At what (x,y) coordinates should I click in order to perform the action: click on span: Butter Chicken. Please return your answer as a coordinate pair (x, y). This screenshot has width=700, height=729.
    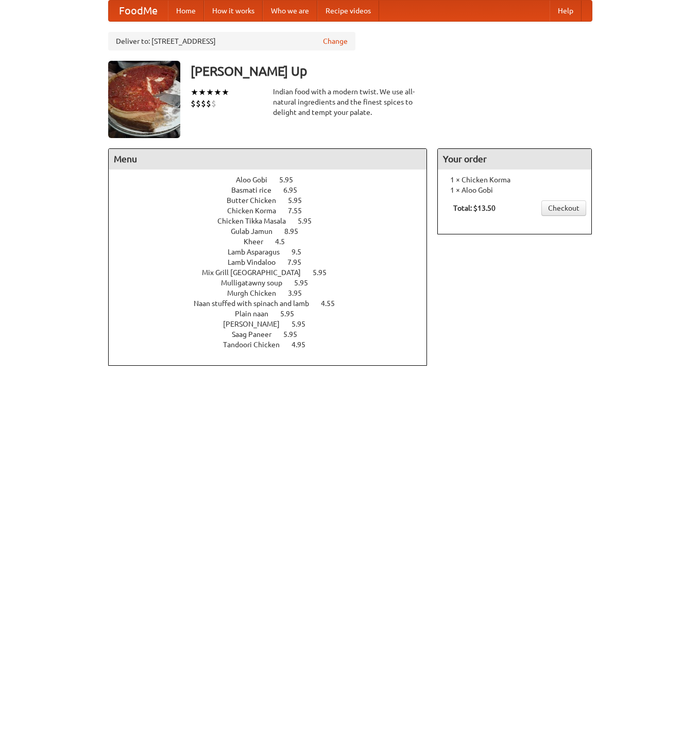
    Looking at the image, I should click on (256, 200).